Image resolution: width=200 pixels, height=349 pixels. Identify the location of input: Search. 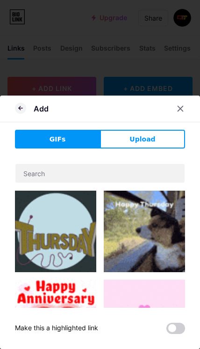
(100, 173).